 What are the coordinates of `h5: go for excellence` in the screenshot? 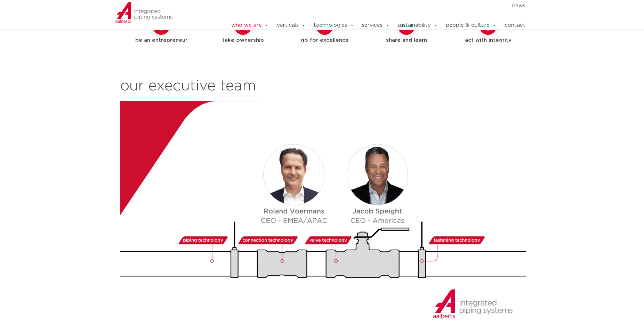 It's located at (324, 40).